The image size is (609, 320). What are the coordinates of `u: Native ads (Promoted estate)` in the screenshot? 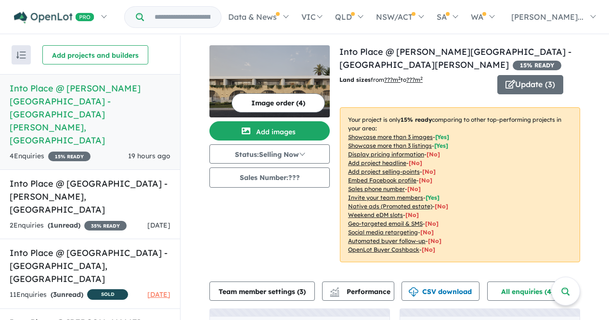 It's located at (390, 206).